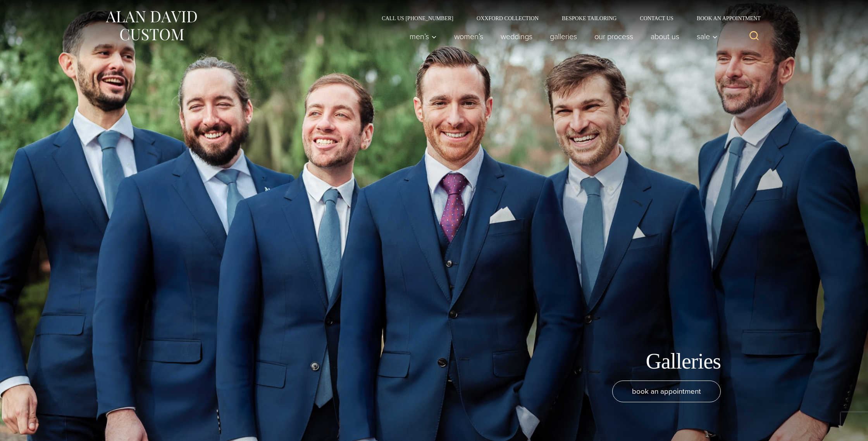  I want to click on span: Men’s, so click(423, 36).